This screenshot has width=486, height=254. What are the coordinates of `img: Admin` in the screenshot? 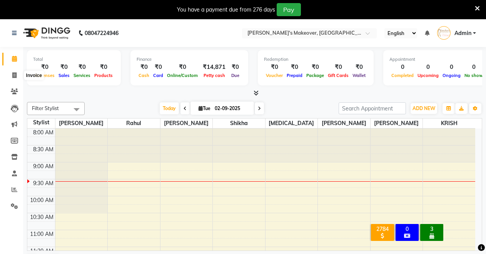 It's located at (444, 33).